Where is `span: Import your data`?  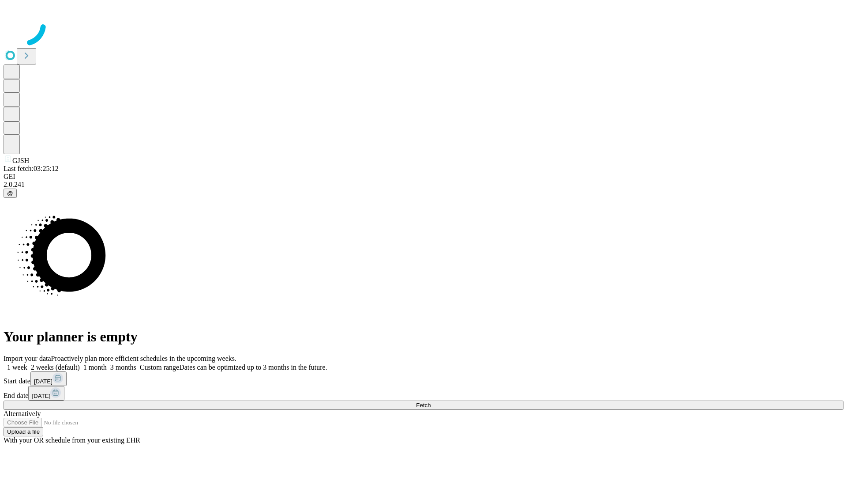
span: Import your data is located at coordinates (27, 358).